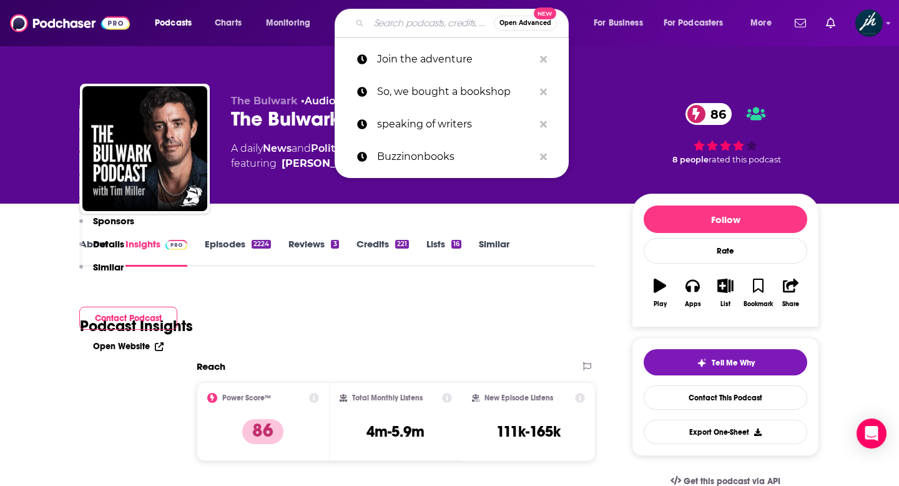  What do you see at coordinates (247, 398) in the screenshot?
I see `h2: Power Score™` at bounding box center [247, 398].